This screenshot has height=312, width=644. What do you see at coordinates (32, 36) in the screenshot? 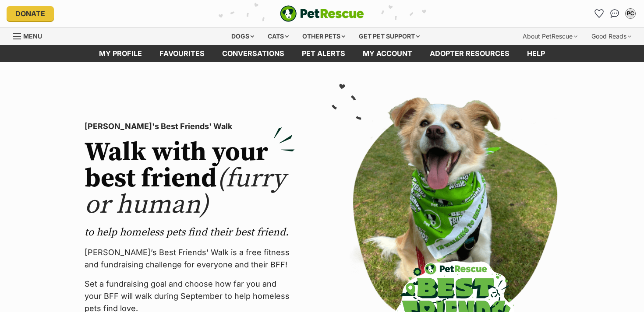
I see `span: Menu` at bounding box center [32, 36].